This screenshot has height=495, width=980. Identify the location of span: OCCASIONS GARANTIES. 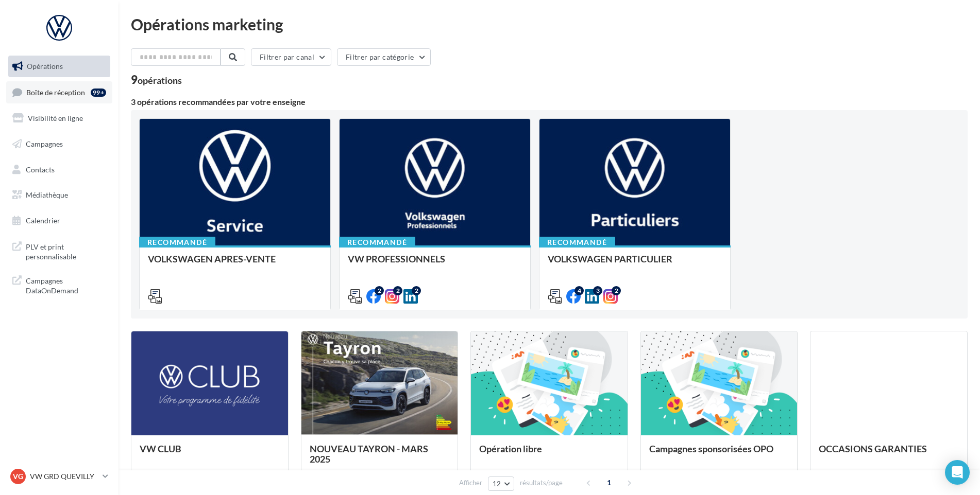
(873, 449).